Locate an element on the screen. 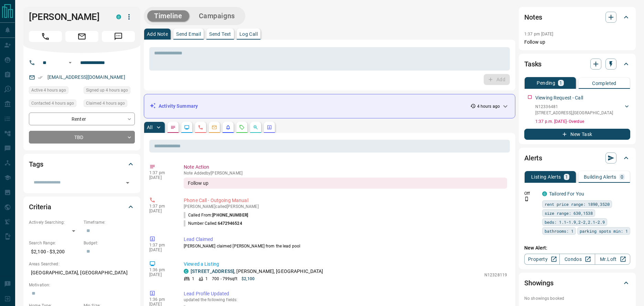 The width and height of the screenshot is (644, 306). h2: Tags is located at coordinates (35, 164).